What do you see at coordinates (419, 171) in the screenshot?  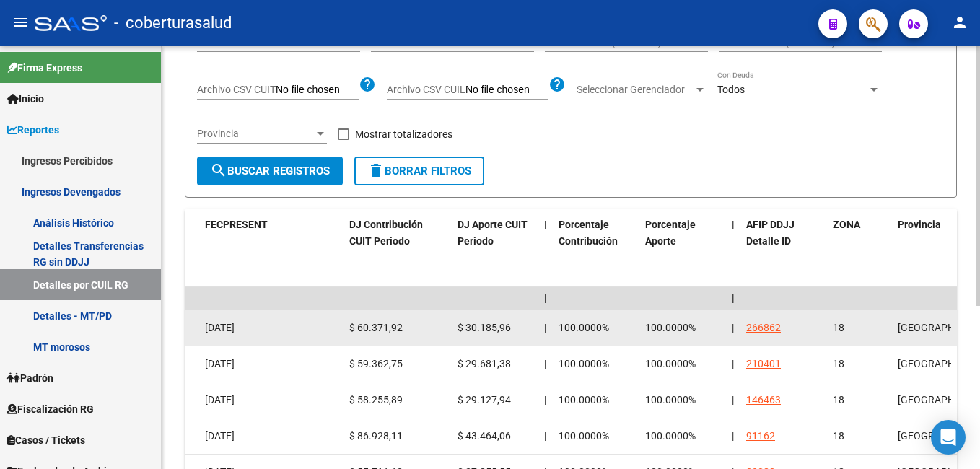 I see `button: Borrar Filtros` at bounding box center [419, 171].